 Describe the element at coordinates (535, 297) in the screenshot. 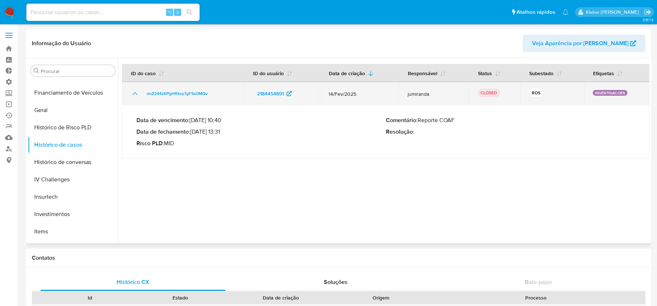

I see `div: Processo` at that location.